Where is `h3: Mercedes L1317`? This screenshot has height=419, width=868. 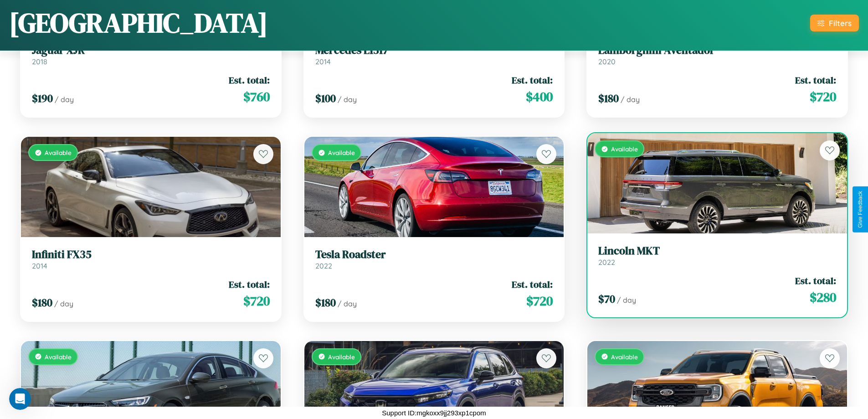 h3: Mercedes L1317 is located at coordinates (434, 50).